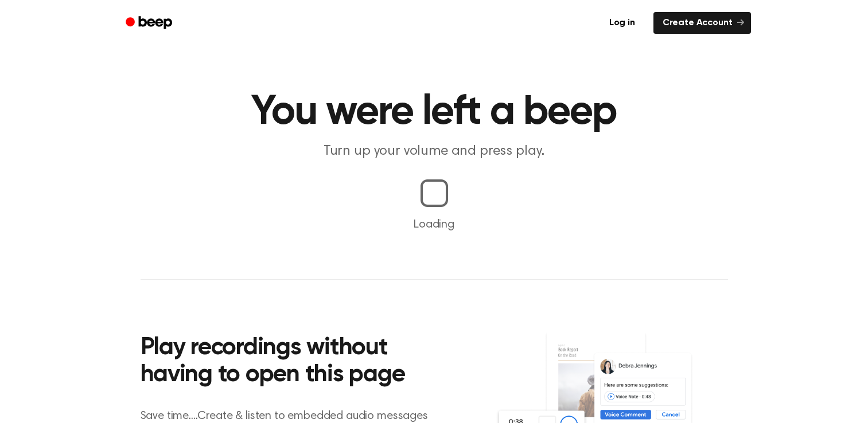  I want to click on h2: Play recordings without having to open this page, so click(295, 362).